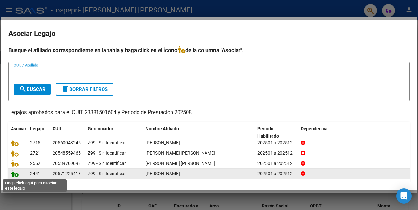  What do you see at coordinates (35, 164) in the screenshot?
I see `span: 2552` at bounding box center [35, 164].